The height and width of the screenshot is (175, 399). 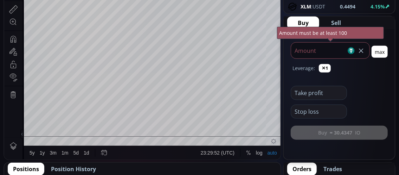 What do you see at coordinates (30, 28) in the screenshot?
I see `div: Volume` at bounding box center [30, 28].